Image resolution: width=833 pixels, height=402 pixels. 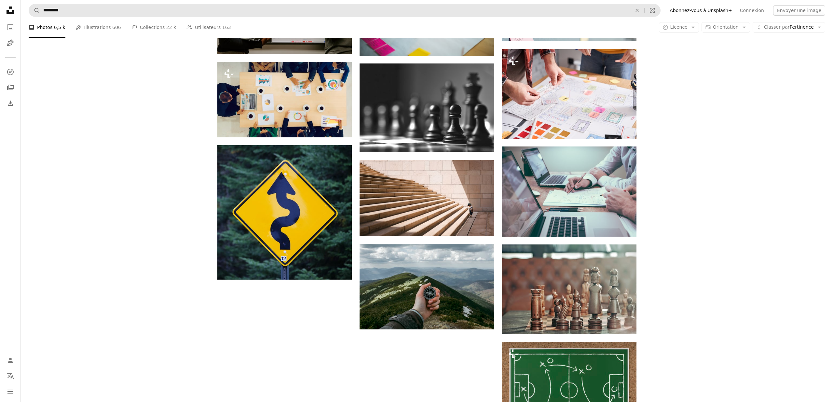 I want to click on a: Collections, so click(x=10, y=87).